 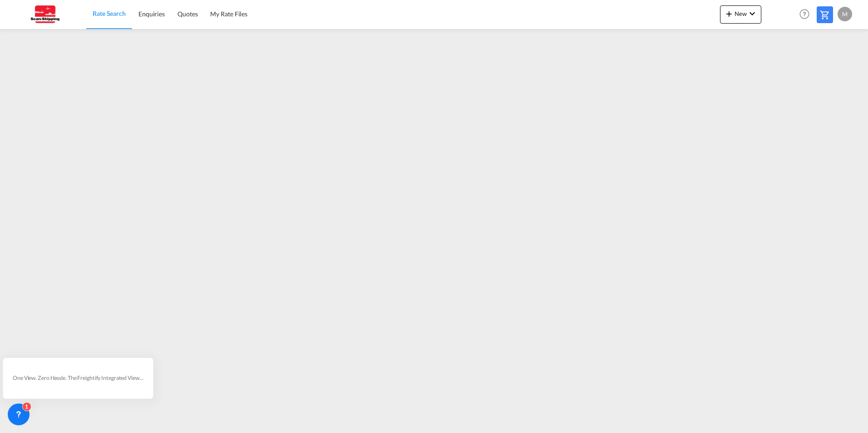 What do you see at coordinates (740, 15) in the screenshot?
I see `button: icon-plus 400-fgNewicon-chevron-down` at bounding box center [740, 15].